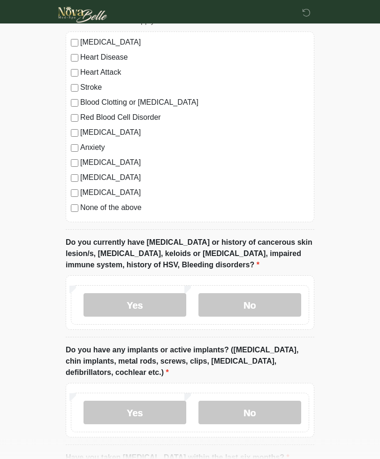 Image resolution: width=380 pixels, height=459 pixels. What do you see at coordinates (195, 88) in the screenshot?
I see `label: Stroke` at bounding box center [195, 88].